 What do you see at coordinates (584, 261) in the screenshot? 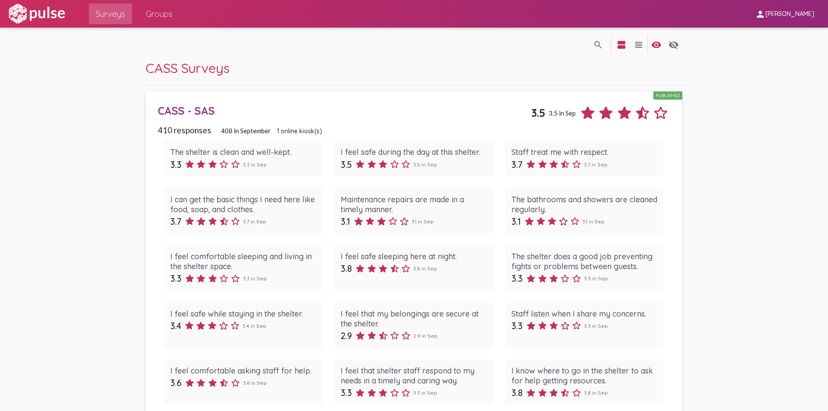
I see `div: The shelter does a good job preventing fights or problems between guests.` at bounding box center [584, 261].